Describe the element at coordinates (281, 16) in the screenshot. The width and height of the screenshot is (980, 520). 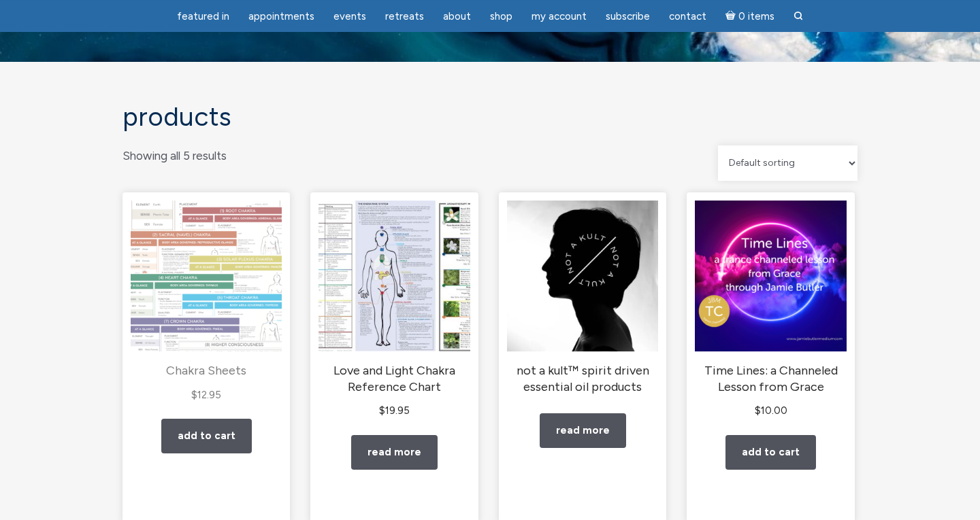
I see `span: Appointments` at that location.